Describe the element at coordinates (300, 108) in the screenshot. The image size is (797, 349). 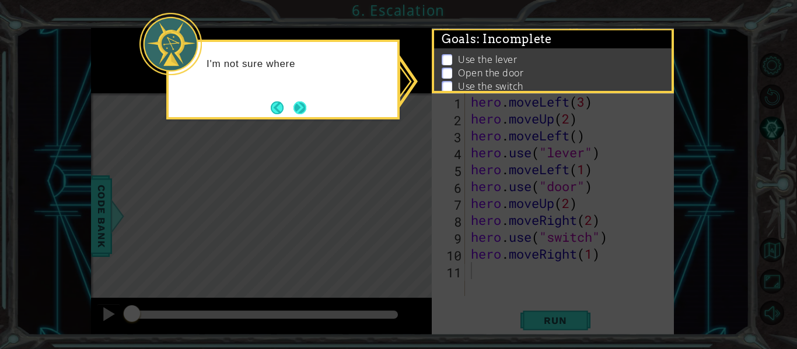
I see `button: Next` at that location.